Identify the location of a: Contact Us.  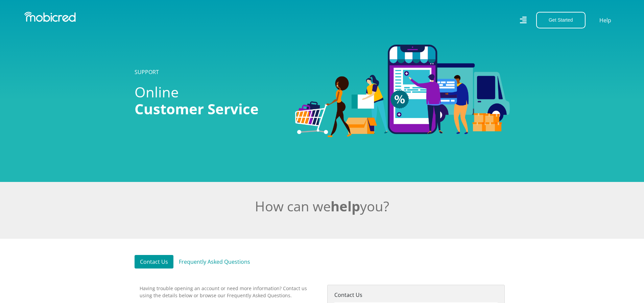
(154, 262).